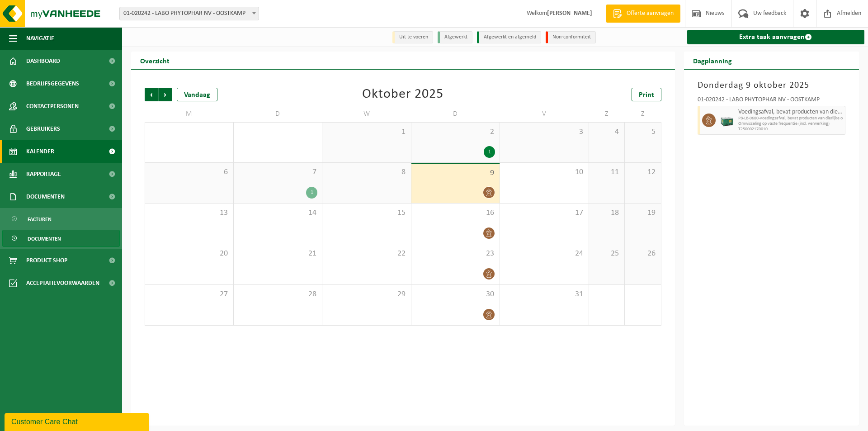 Image resolution: width=868 pixels, height=431 pixels. Describe the element at coordinates (367, 132) in the screenshot. I see `span: 1` at that location.